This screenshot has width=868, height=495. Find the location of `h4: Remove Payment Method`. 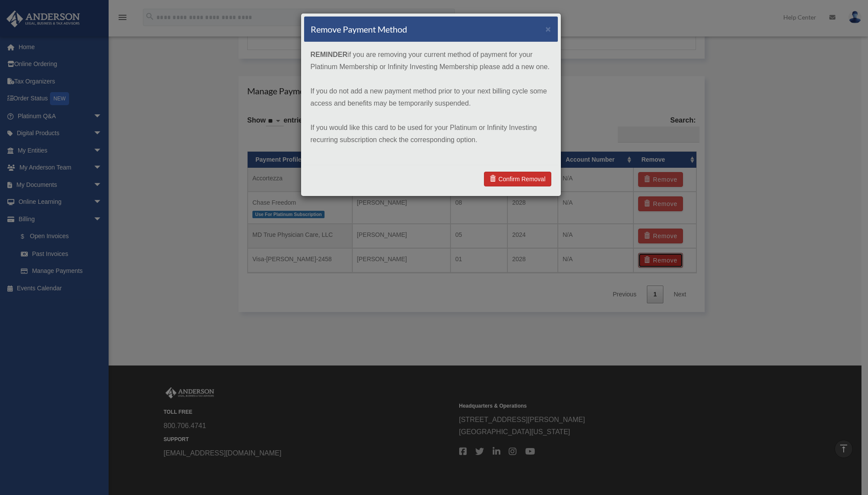

h4: Remove Payment Method is located at coordinates (359, 29).